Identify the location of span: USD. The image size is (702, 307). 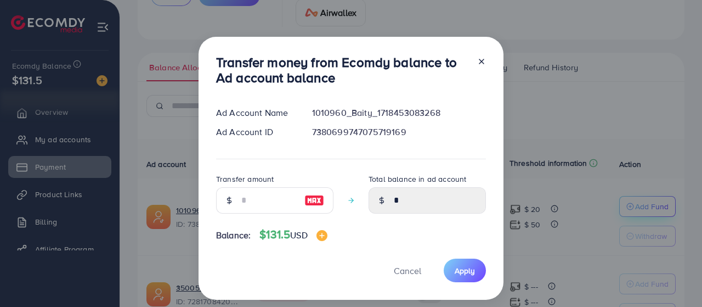
(298, 235).